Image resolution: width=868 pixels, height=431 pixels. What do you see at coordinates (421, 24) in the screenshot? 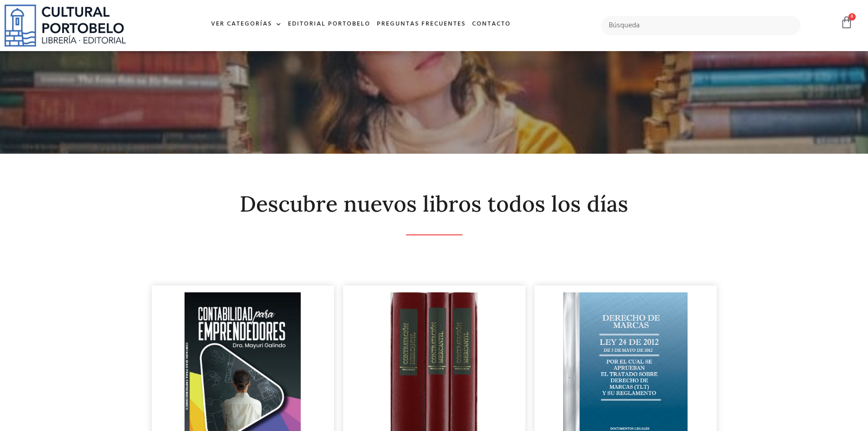
I see `a: Preguntas frecuentes` at bounding box center [421, 24].